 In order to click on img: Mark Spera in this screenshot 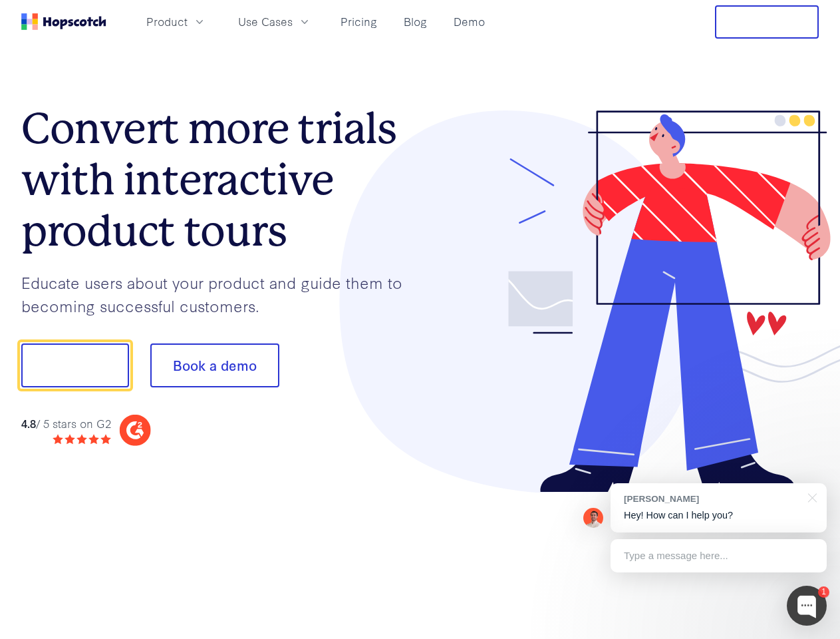, I will do `click(593, 518)`.